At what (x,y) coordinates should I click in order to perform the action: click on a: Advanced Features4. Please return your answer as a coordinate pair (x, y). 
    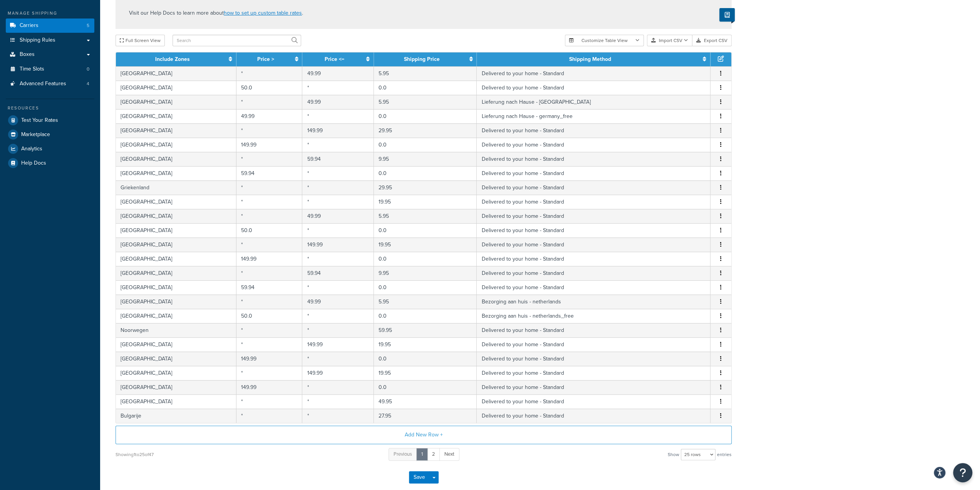
    Looking at the image, I should click on (50, 83).